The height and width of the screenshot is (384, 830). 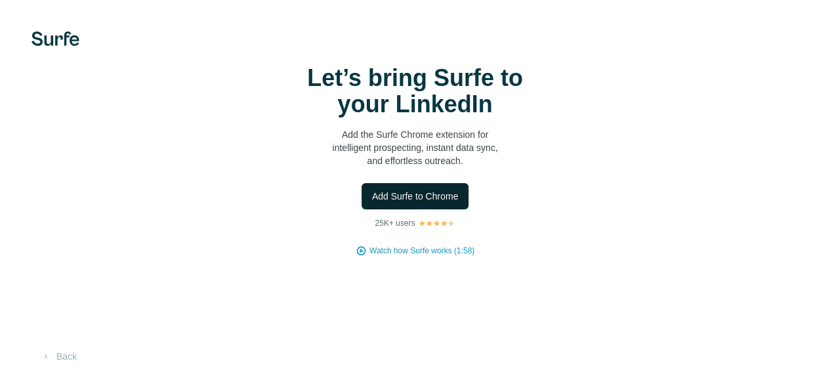 I want to click on p: 25K+ users, so click(x=394, y=223).